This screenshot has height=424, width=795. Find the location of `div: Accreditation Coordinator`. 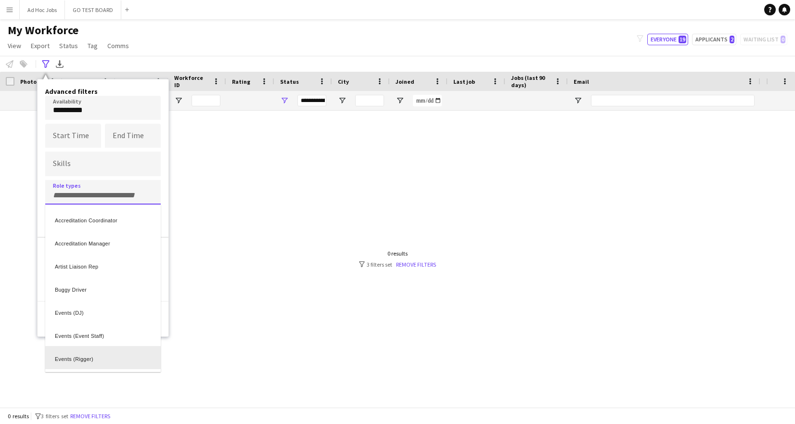

div: Accreditation Coordinator is located at coordinates (103, 219).